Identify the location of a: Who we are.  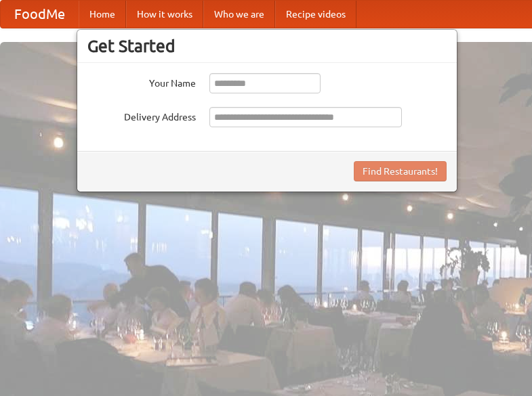
(239, 14).